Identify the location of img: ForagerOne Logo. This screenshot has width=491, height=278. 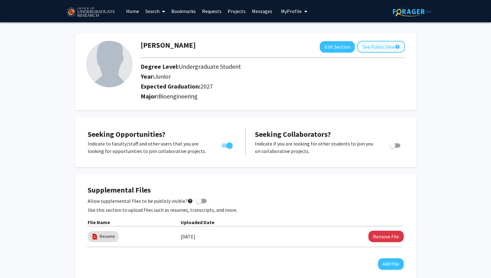
(412, 11).